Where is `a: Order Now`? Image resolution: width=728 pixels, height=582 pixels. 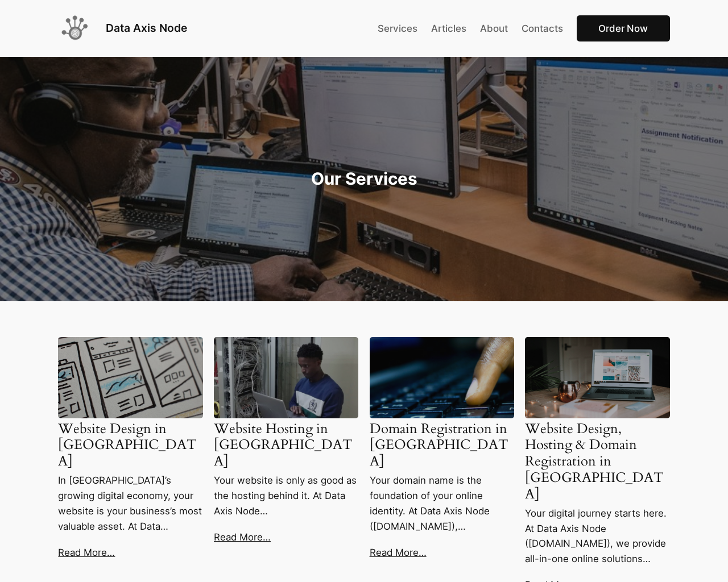
a: Order Now is located at coordinates (623, 28).